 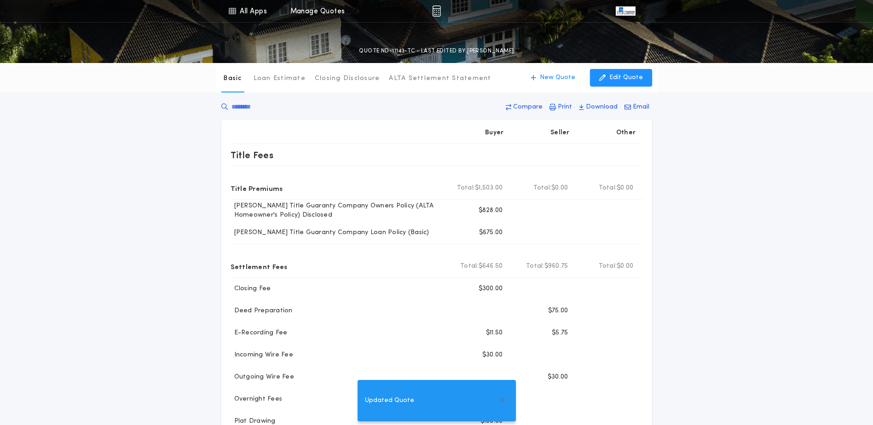 I want to click on button: New Quote, so click(x=552, y=78).